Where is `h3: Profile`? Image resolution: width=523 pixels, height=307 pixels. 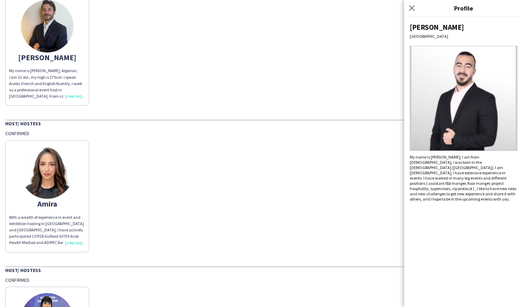
h3: Profile is located at coordinates (464, 8).